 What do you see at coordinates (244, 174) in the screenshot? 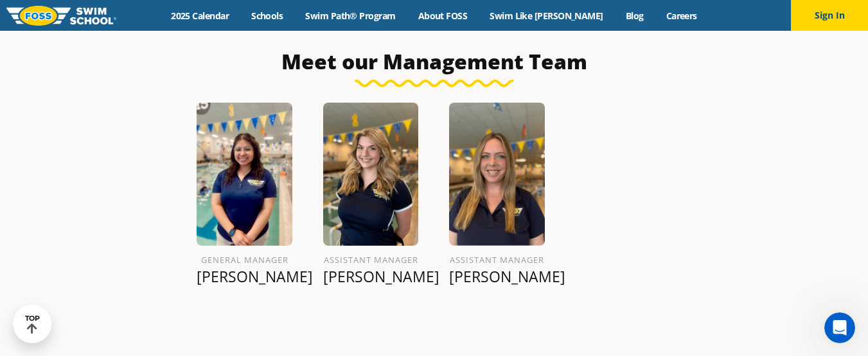
I see `img: Betsy-Figueroa.png` at bounding box center [244, 174].